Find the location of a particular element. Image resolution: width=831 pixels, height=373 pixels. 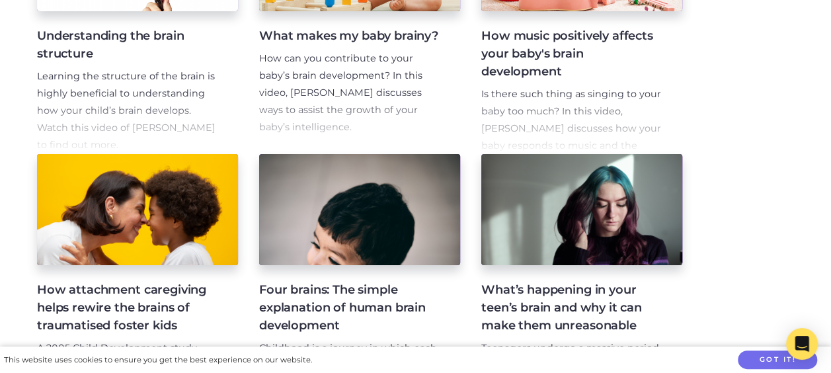

div: This website uses cookies to ensure you get the best experience on our website. is located at coordinates (158, 360).